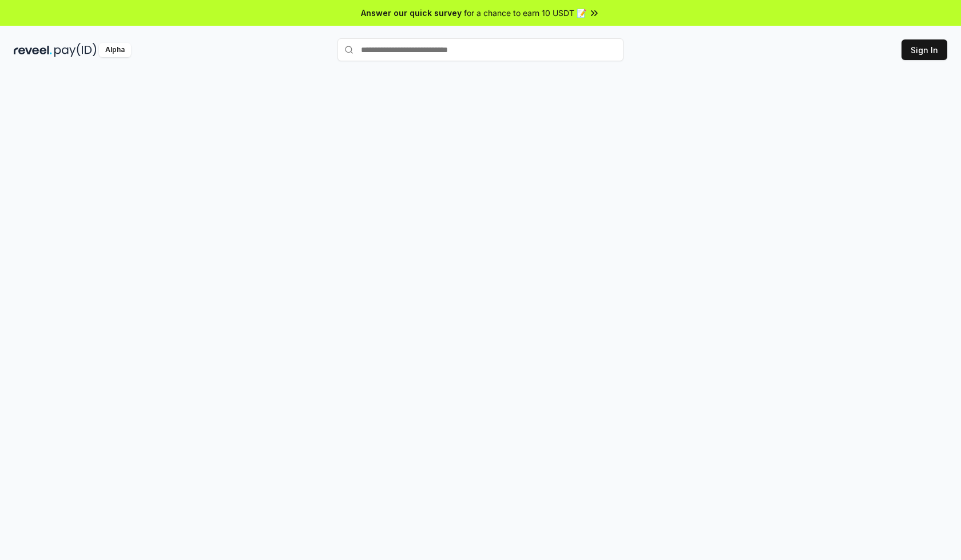 This screenshot has height=560, width=961. I want to click on img: reveel_dark, so click(33, 49).